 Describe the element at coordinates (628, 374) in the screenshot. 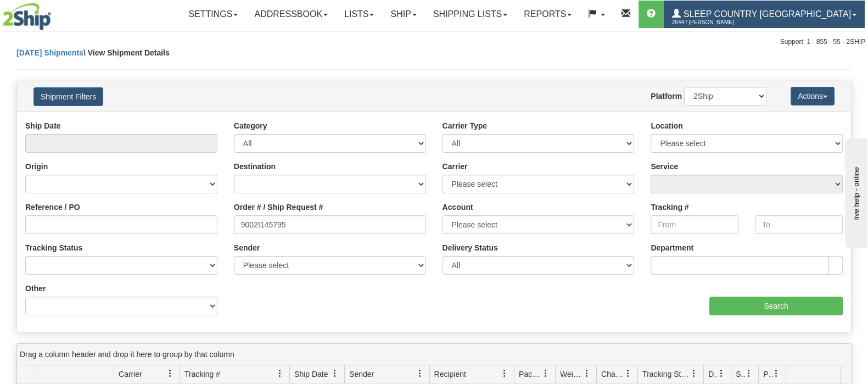

I see `a: Charge filter column settings` at that location.